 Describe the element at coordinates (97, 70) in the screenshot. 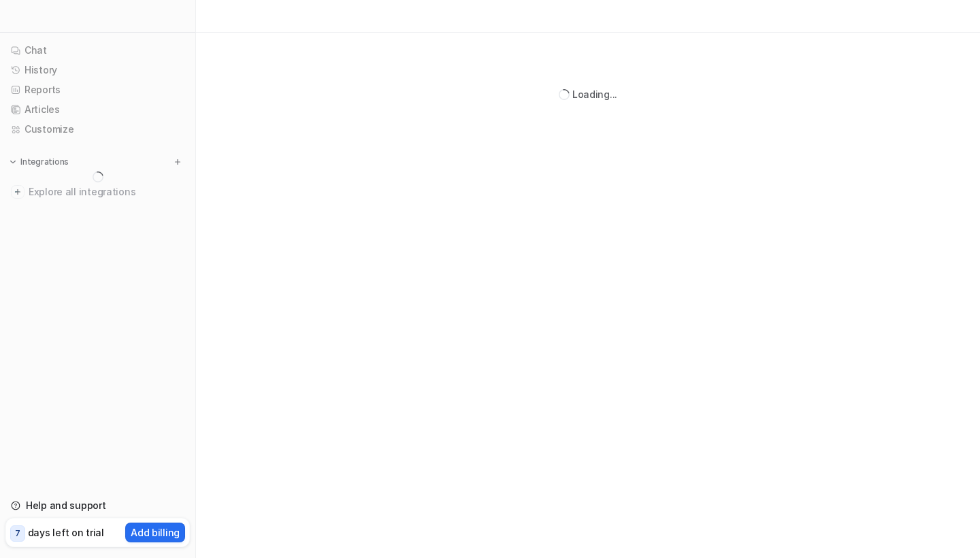

I see `a: History` at that location.